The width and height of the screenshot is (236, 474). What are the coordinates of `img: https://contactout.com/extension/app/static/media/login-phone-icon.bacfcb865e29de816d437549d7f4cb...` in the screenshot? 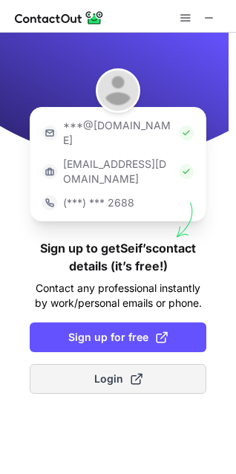 It's located at (50, 203).